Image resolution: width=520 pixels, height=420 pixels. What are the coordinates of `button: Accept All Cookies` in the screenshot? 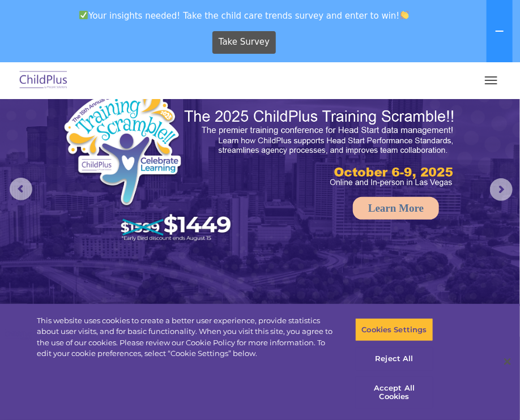 It's located at (394, 393).